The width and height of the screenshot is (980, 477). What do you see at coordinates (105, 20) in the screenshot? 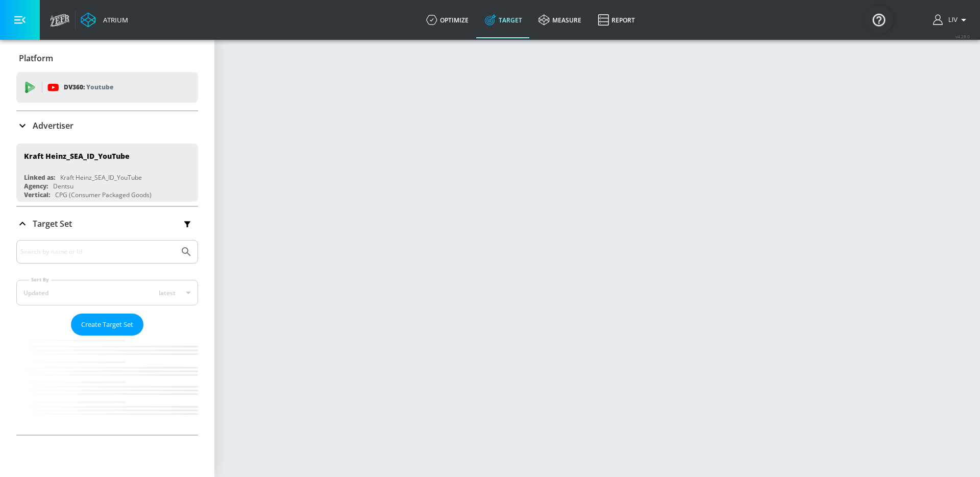
I see `a: Atrium` at bounding box center [105, 20].